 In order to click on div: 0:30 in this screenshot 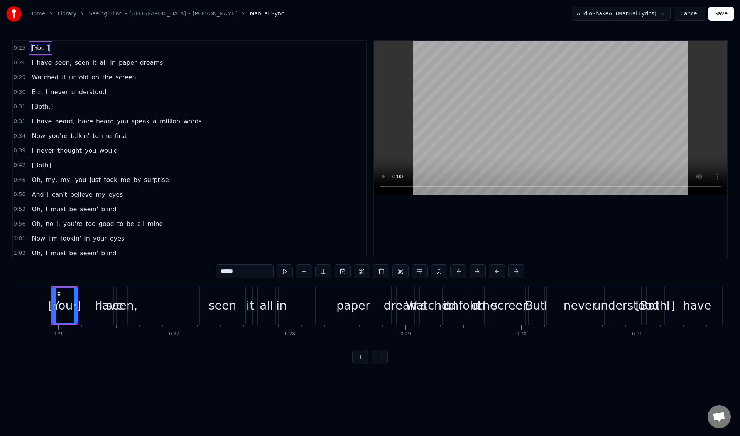, I will do `click(521, 335)`.